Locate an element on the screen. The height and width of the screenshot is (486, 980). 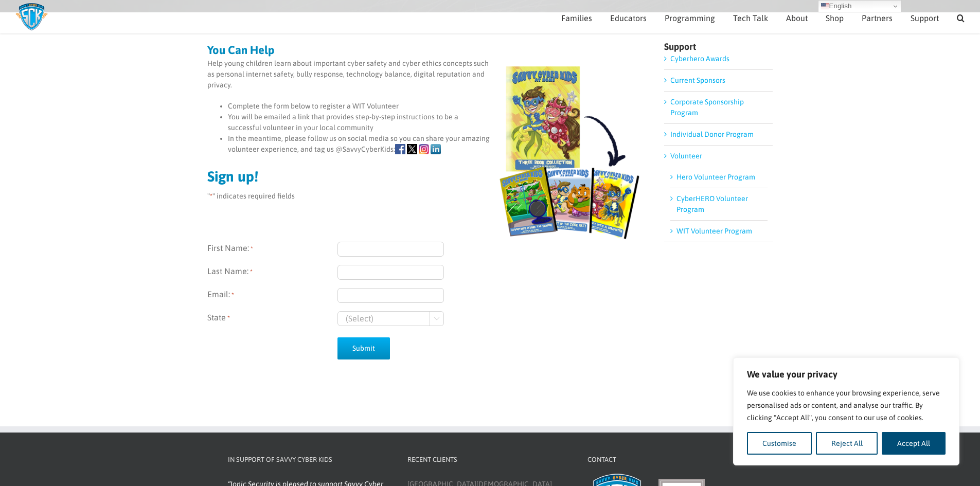
h4: Recent Clients is located at coordinates (489, 460).